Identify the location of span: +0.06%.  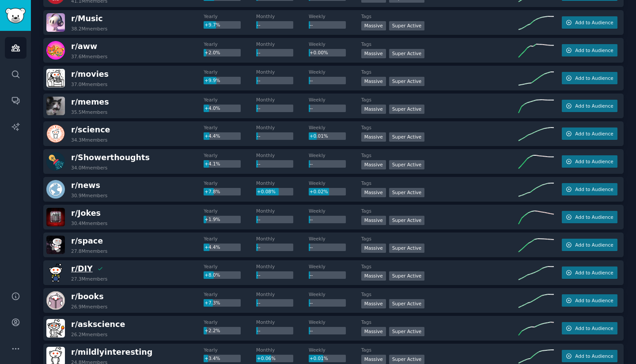
(266, 358).